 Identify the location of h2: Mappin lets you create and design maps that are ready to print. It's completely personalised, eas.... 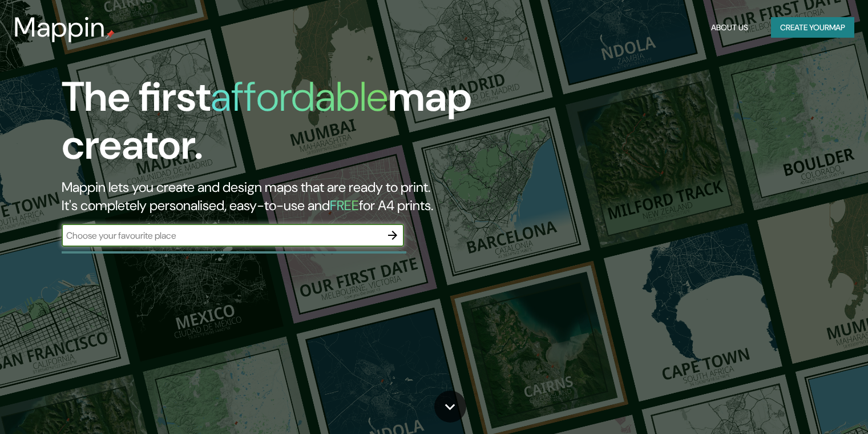
(278, 197).